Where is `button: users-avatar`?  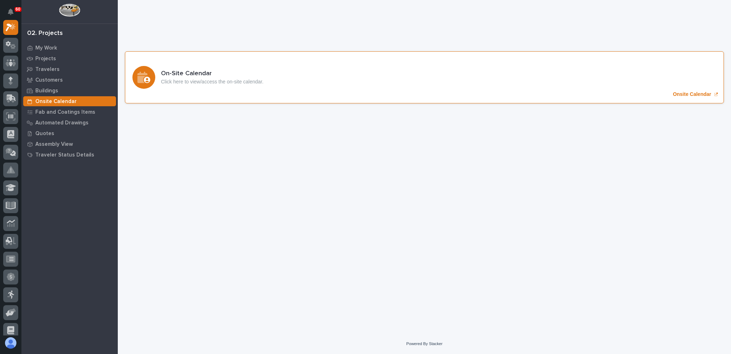 button: users-avatar is located at coordinates (11, 343).